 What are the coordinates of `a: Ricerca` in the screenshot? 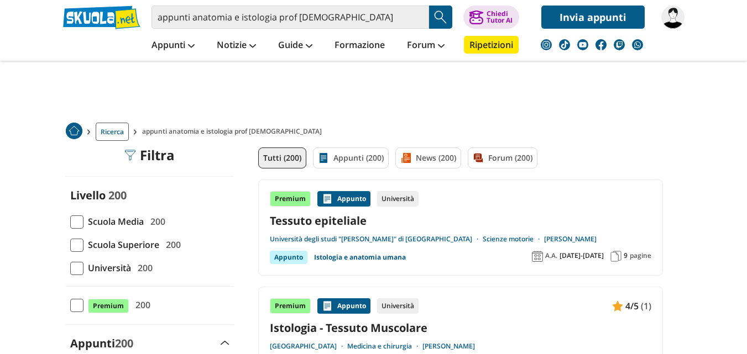 It's located at (112, 132).